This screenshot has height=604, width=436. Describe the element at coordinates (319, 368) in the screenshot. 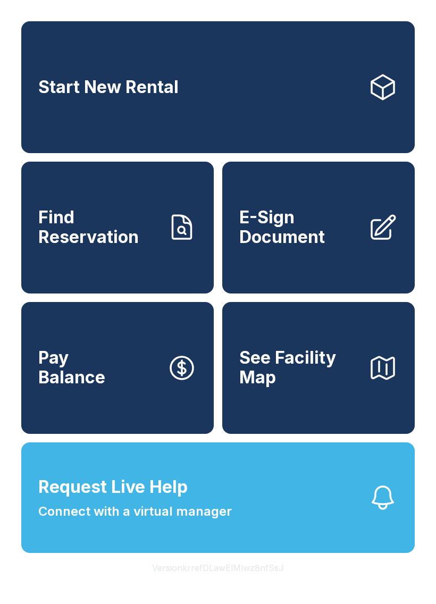

I see `button: See Facility Map` at that location.